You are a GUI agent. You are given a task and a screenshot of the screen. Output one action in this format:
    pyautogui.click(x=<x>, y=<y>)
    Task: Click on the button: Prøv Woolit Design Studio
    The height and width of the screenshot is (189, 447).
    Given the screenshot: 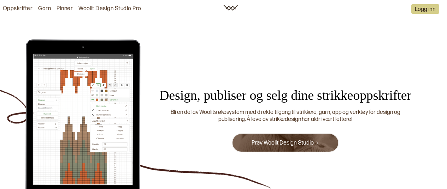 What is the action you would take?
    pyautogui.click(x=285, y=143)
    